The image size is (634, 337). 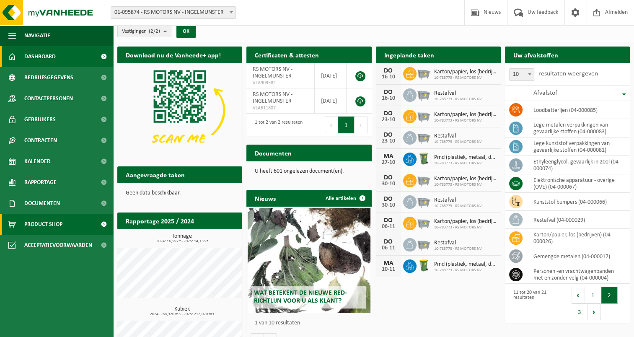 I want to click on count: (2/2), so click(x=154, y=31).